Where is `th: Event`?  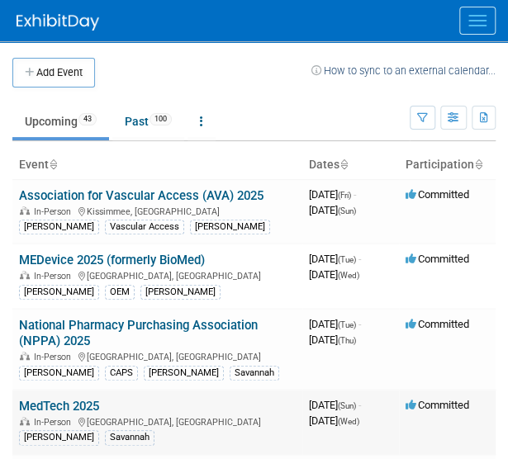
th: Event is located at coordinates (157, 165).